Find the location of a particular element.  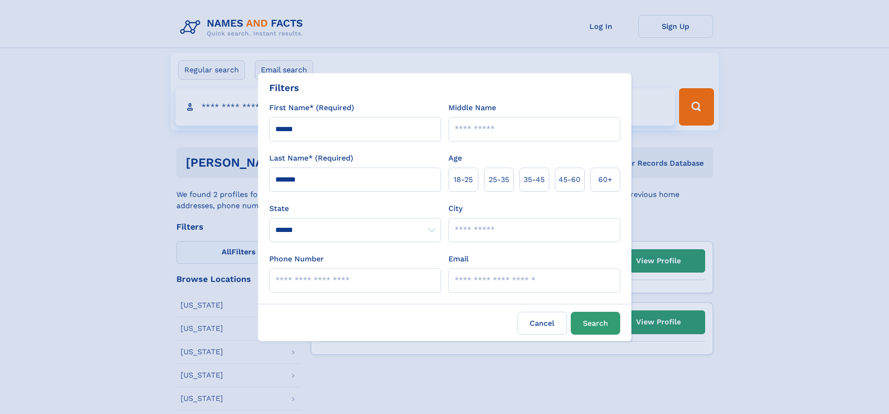

button: Search is located at coordinates (595, 323).